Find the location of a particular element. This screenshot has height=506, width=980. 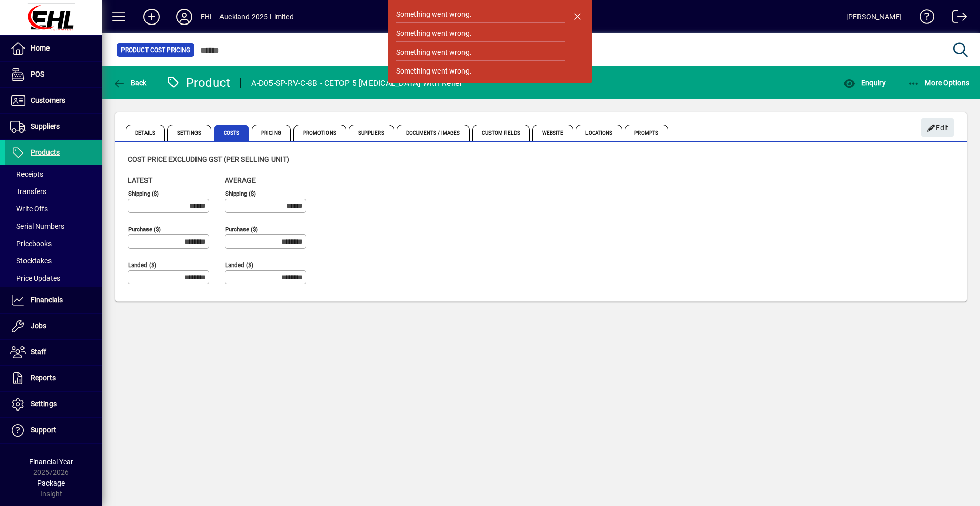

button: More Options is located at coordinates (939, 83).